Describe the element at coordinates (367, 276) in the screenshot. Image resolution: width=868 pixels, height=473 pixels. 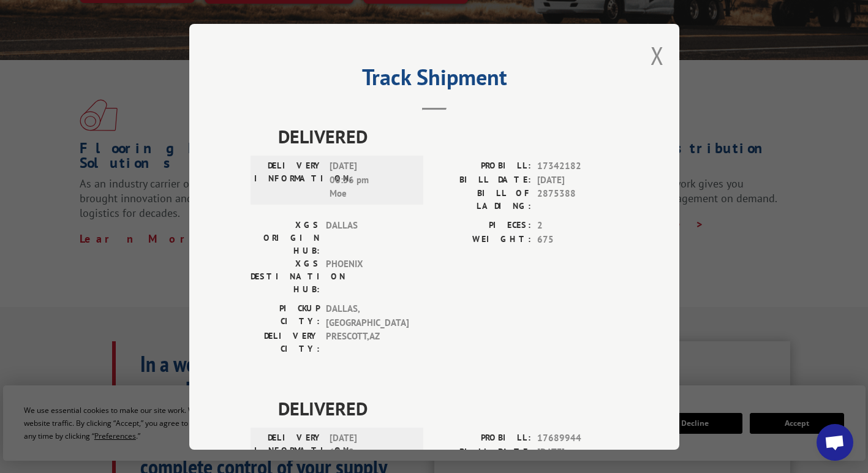
I see `span: PHOENIX` at that location.